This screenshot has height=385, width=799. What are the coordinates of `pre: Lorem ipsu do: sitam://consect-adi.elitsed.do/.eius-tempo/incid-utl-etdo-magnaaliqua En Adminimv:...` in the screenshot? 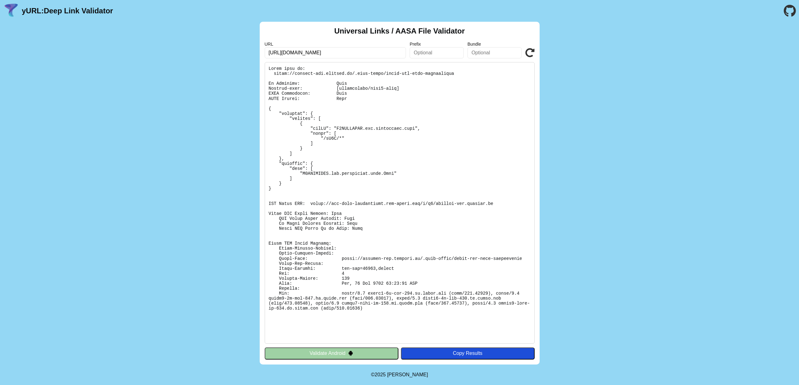 It's located at (399, 203).